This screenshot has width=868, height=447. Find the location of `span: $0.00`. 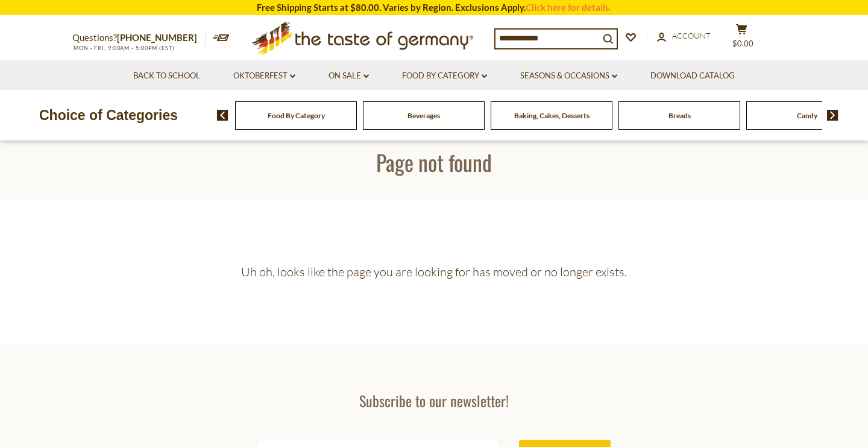

span: $0.00 is located at coordinates (743, 44).